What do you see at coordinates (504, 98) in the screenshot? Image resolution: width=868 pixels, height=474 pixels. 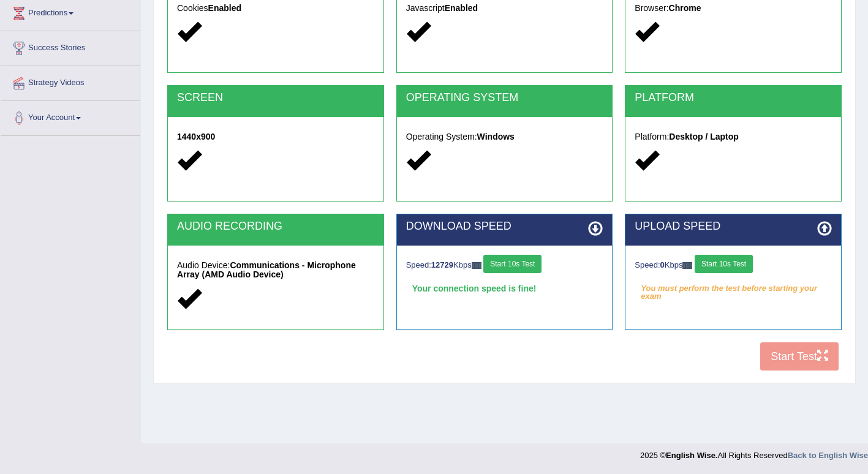 I see `h2: OPERATING SYSTEM` at bounding box center [504, 98].